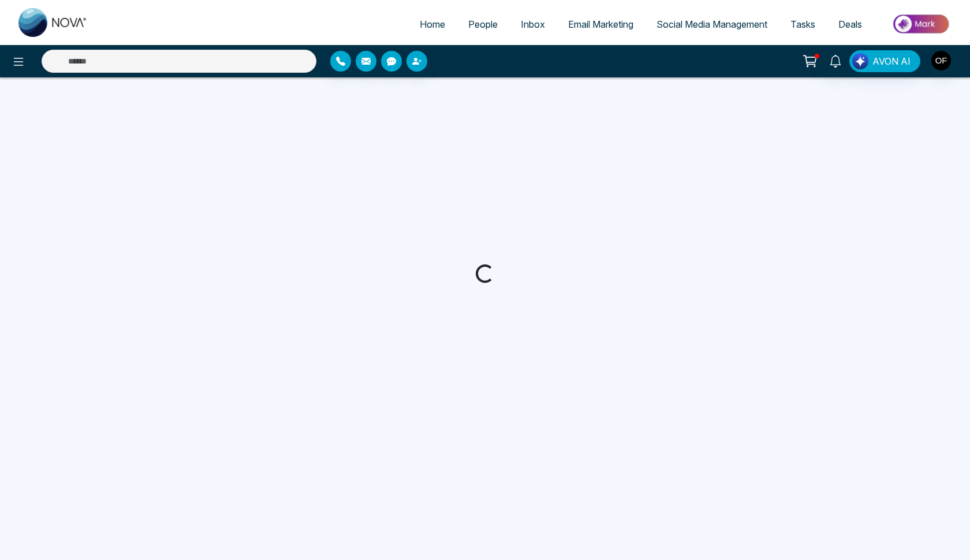  Describe the element at coordinates (533, 25) in the screenshot. I see `span: Inbox` at that location.